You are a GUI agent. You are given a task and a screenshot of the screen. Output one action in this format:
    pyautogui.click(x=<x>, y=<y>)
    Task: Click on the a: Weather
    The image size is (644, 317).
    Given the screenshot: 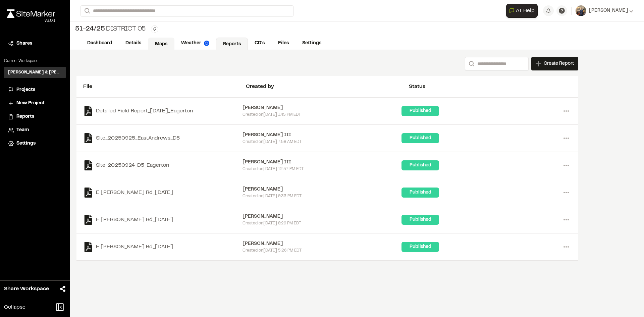 What is the action you would take?
    pyautogui.click(x=195, y=43)
    